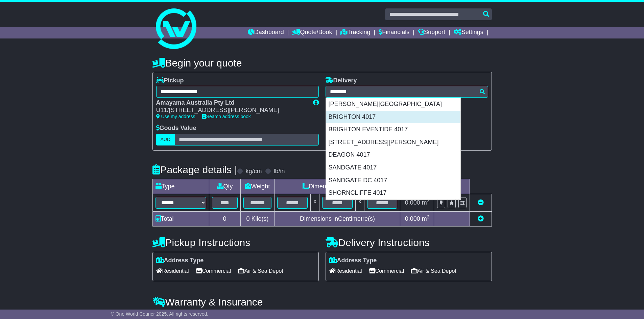 Image resolution: width=644 pixels, height=319 pixels. Describe the element at coordinates (254, 172) in the screenshot. I see `label: kg/cm` at that location.